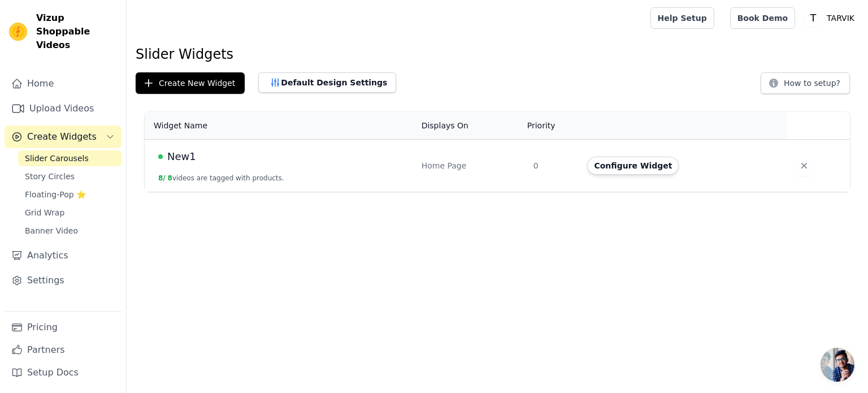 The height and width of the screenshot is (393, 868). I want to click on button: T TARVIK, so click(831, 18).